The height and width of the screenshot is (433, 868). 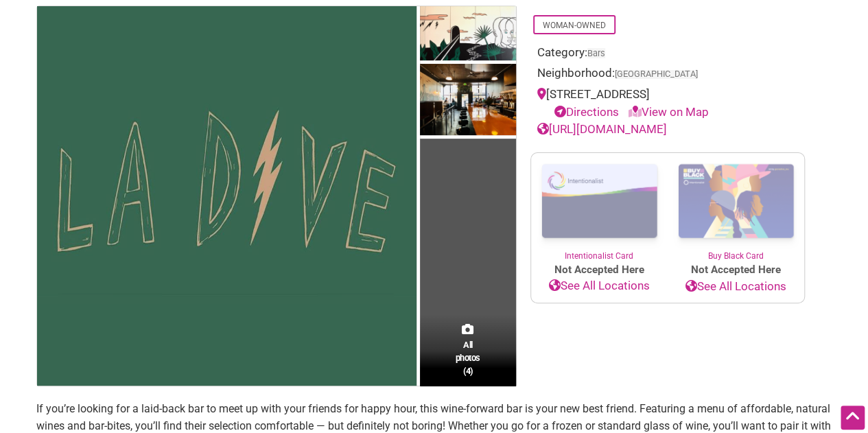 I want to click on div: Neighborhood:, so click(x=668, y=75).